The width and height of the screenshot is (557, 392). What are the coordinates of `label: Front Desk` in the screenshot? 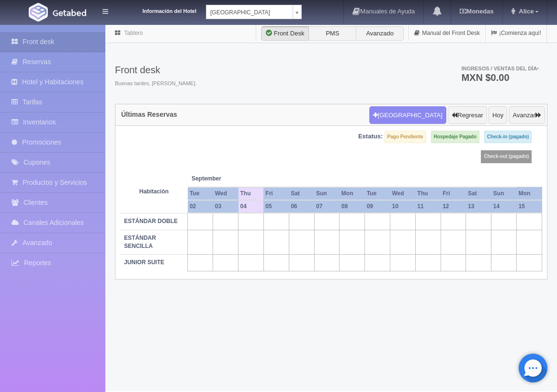 It's located at (285, 34).